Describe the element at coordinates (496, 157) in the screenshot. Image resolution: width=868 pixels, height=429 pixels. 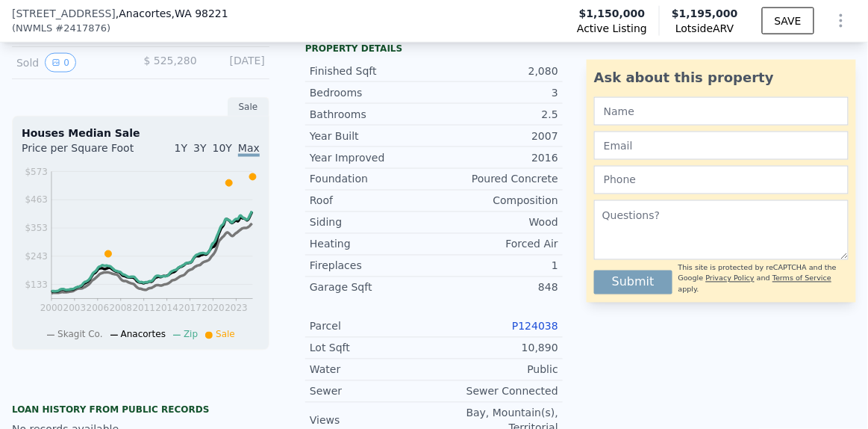
I see `div: 2016` at that location.